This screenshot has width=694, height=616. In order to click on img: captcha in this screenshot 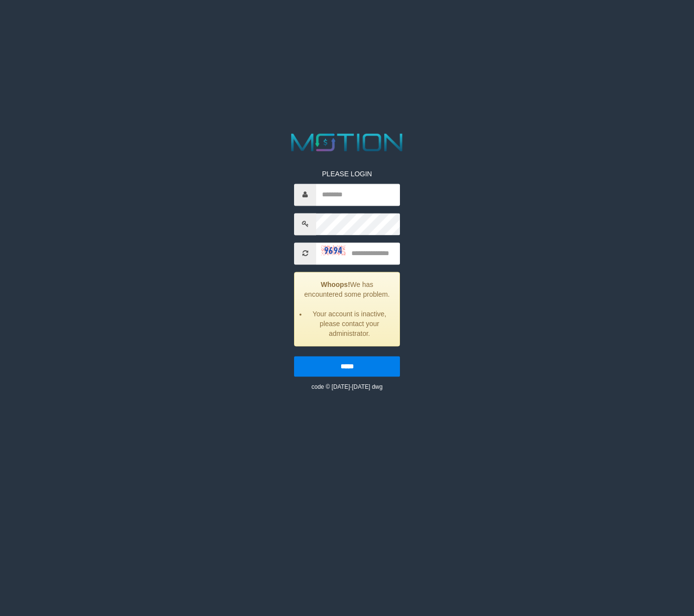, I will do `click(334, 251)`.